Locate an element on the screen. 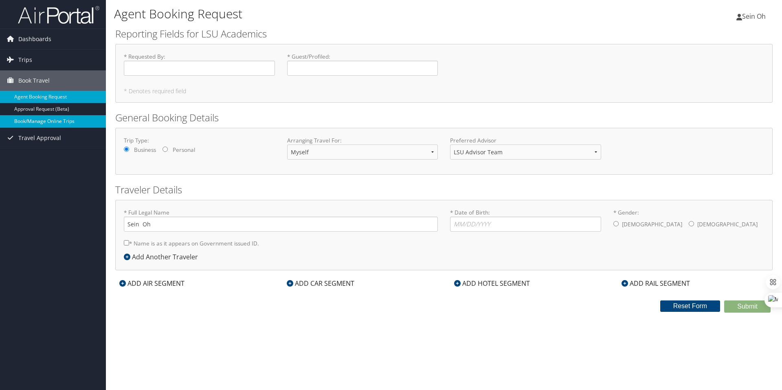 Image resolution: width=782 pixels, height=390 pixels. label: * Name is as it appears on Government issued ID. is located at coordinates (191, 243).